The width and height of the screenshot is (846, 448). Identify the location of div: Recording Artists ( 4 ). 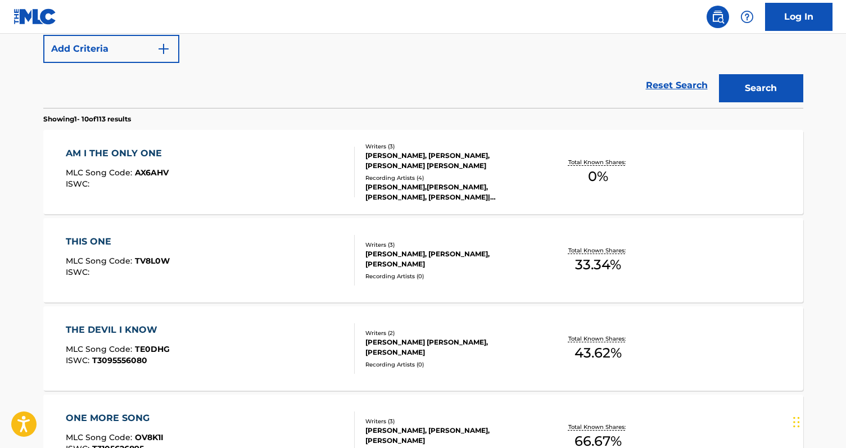
(450, 178).